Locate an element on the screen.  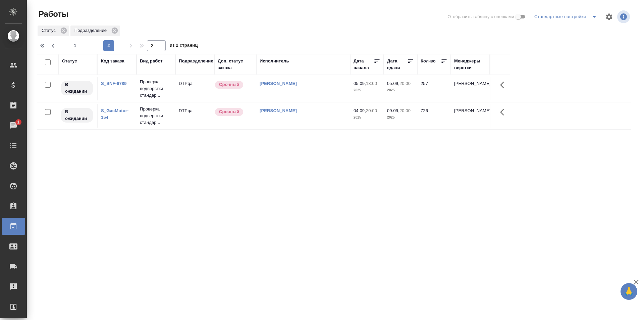
div: Исполнитель is located at coordinates (274, 61).